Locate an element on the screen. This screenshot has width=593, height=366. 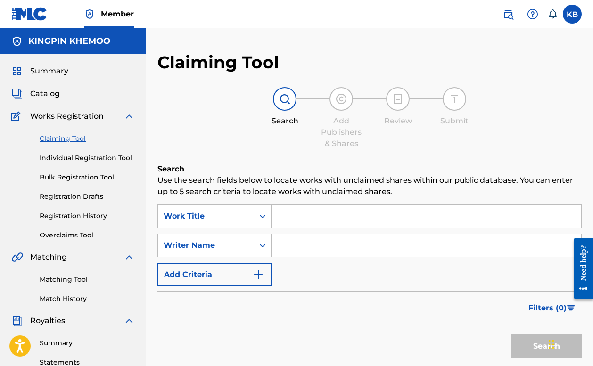
a: Summary is located at coordinates (87, 343).